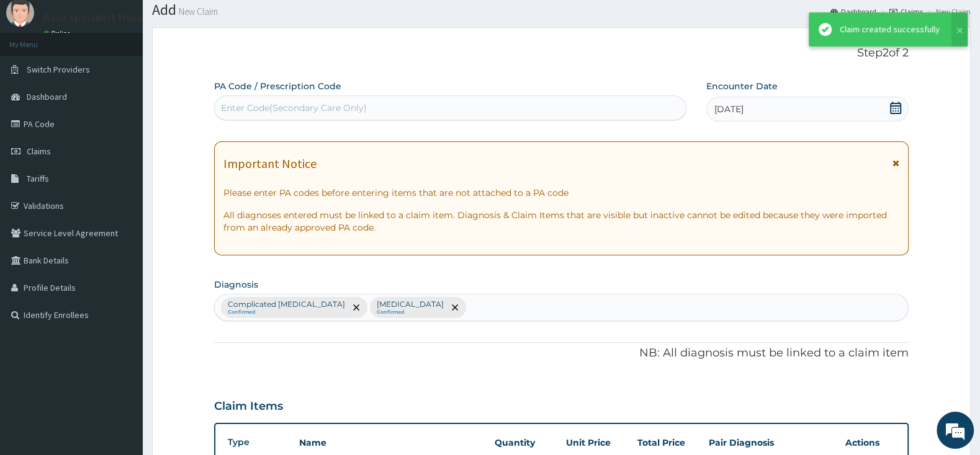 This screenshot has height=455, width=980. Describe the element at coordinates (741, 86) in the screenshot. I see `label: Encounter Date` at that location.